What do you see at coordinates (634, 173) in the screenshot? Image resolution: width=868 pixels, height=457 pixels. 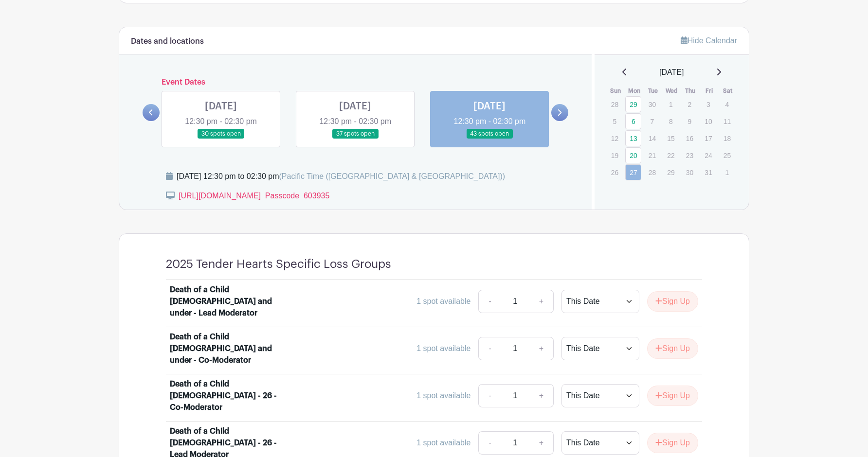 I see `a: 27` at bounding box center [634, 173].